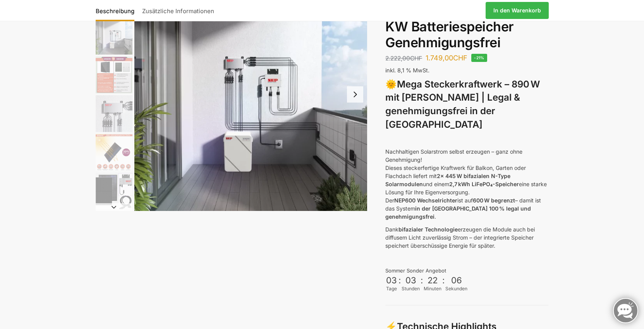  Describe the element at coordinates (114, 152) in the screenshot. I see `img: Bificial 30 % mehr Leistung` at that location.